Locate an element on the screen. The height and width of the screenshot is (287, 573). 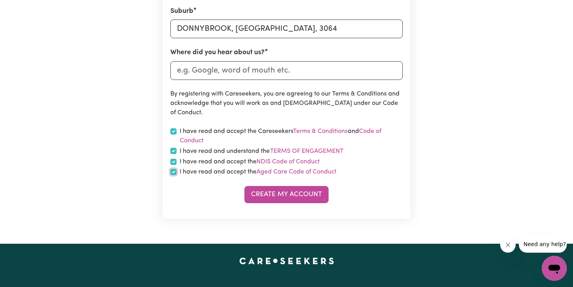
a: Code of Conduct is located at coordinates (280, 136).